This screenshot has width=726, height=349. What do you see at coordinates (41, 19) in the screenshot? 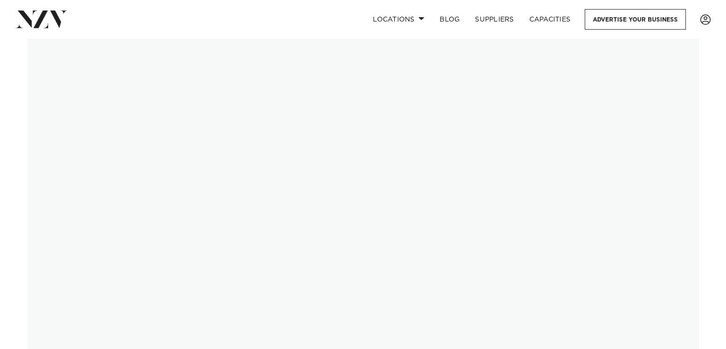
I see `img: nzv-logo.png` at bounding box center [41, 19].